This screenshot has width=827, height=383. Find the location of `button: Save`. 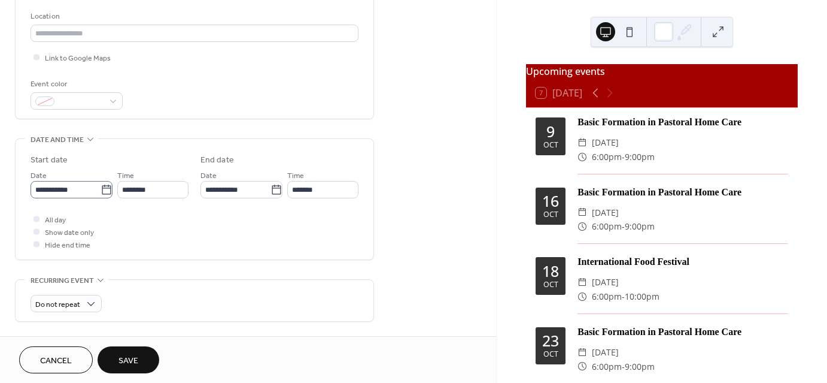

button: Save is located at coordinates (128, 359).